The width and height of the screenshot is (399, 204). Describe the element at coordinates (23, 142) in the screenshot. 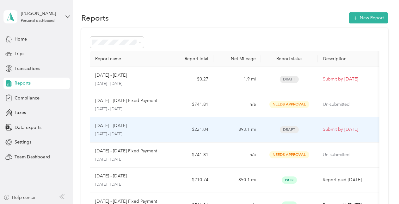

I see `span: Settings` at that location.